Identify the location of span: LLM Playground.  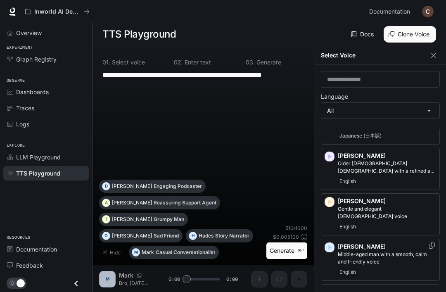
(38, 157).